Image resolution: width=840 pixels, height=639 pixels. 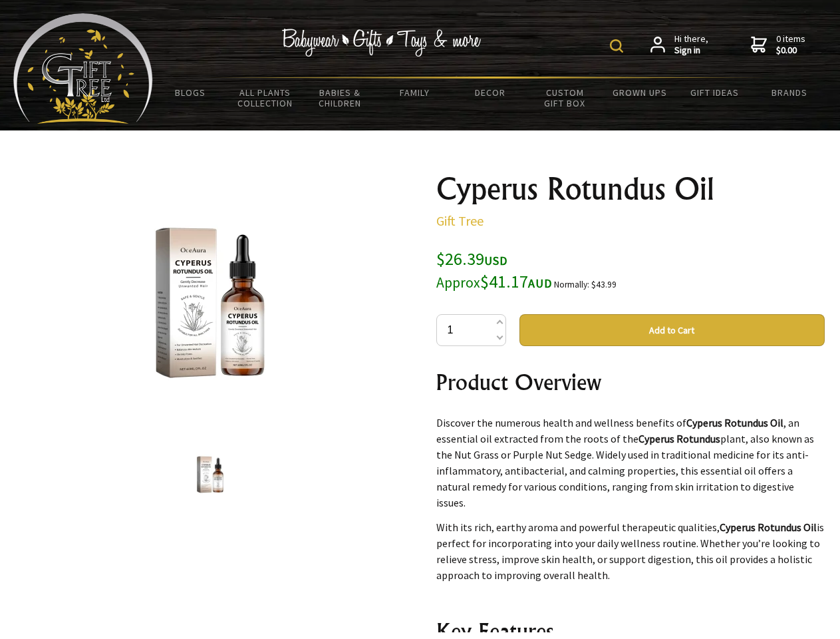 What do you see at coordinates (494, 269) in the screenshot?
I see `span: $26.39 $41.17` at bounding box center [494, 269].